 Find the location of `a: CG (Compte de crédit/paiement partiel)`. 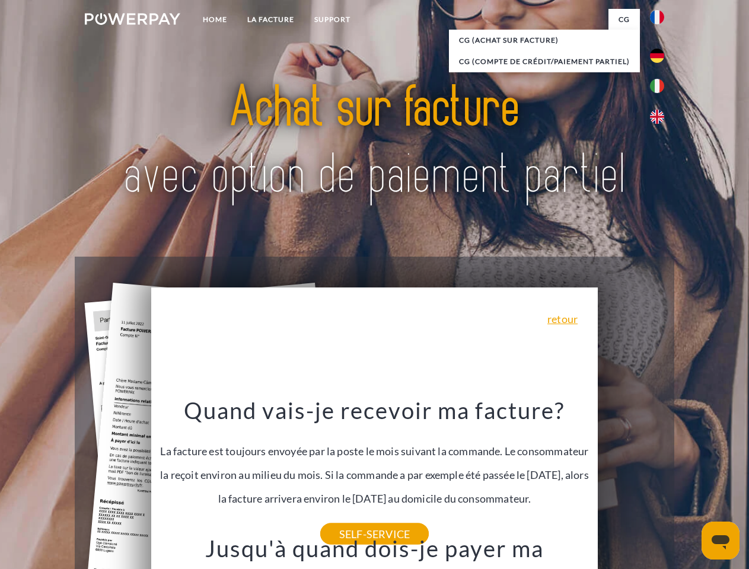

a: CG (Compte de crédit/paiement partiel) is located at coordinates (544, 62).